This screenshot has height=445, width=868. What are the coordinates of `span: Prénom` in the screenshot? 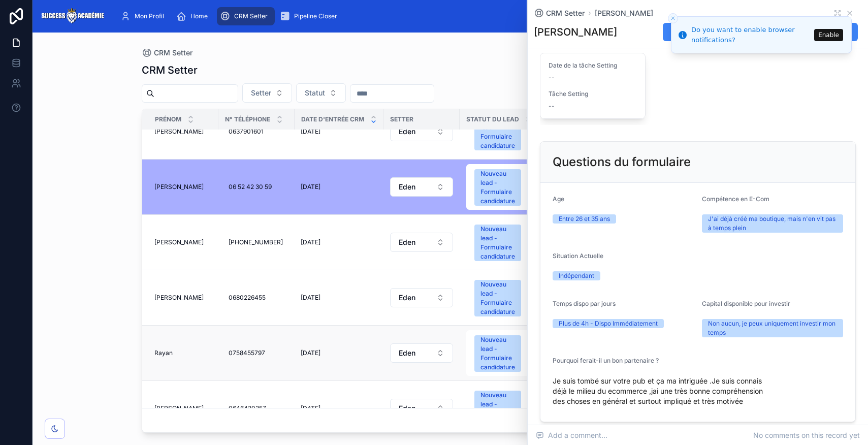 It's located at (168, 120).